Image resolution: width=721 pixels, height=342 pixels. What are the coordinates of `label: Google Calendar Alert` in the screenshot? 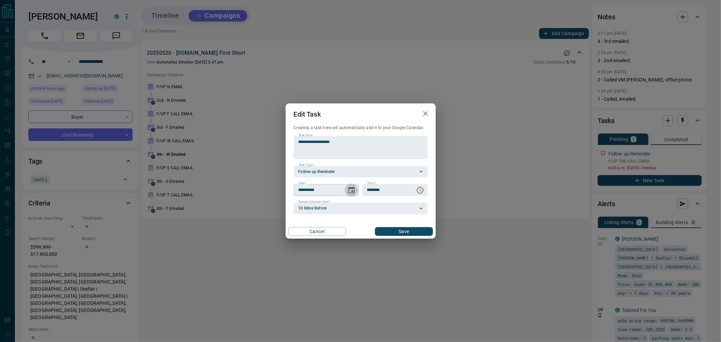 It's located at (315, 202).